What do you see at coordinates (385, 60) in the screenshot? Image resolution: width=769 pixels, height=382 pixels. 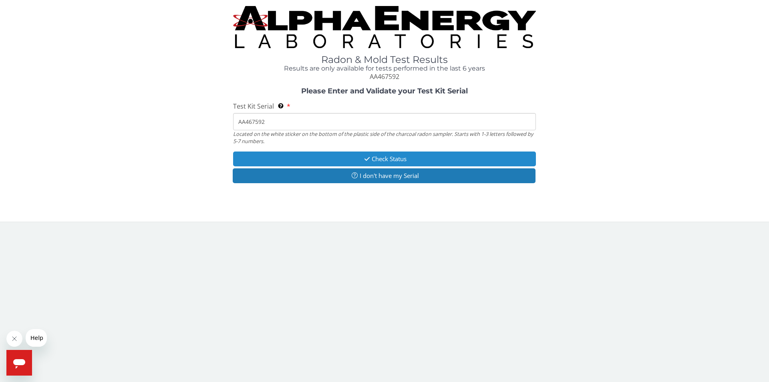 I see `h1: Radon & Mold Test Results` at bounding box center [385, 60].